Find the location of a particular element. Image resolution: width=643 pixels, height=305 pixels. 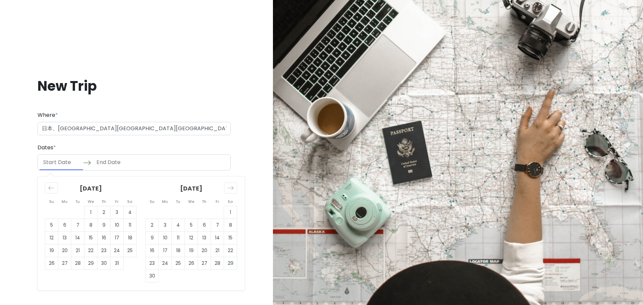

td: Choose Sunday, October 26, 2025 as your check-in date. It’s available. is located at coordinates (52, 264).